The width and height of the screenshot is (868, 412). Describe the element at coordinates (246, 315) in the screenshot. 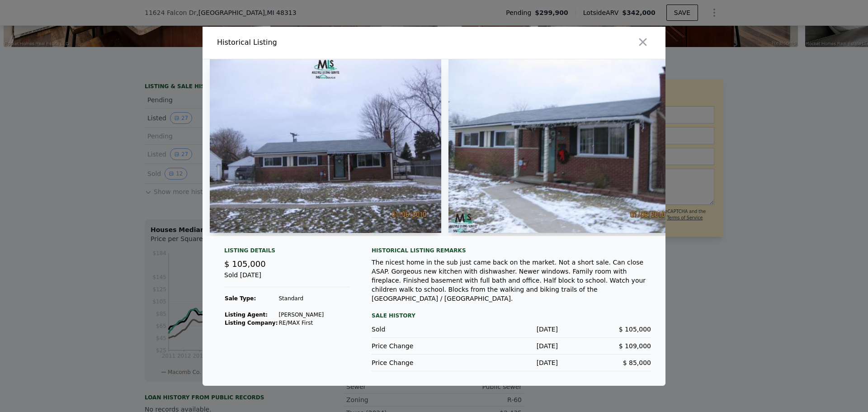

I see `strong: Listing Agent:` at that location.